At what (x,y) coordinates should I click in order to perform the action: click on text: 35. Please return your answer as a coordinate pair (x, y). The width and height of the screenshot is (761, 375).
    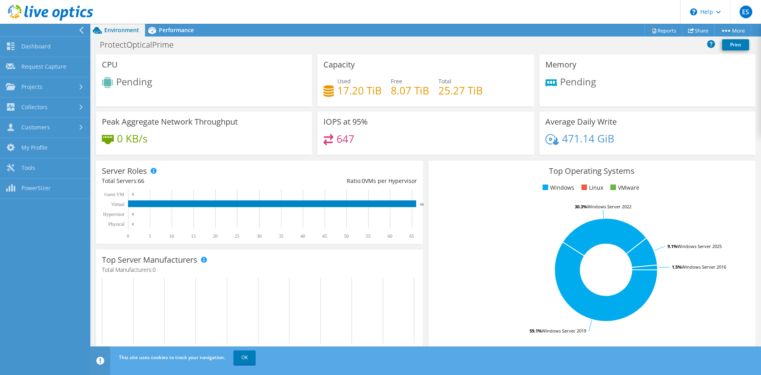
    Looking at the image, I should click on (281, 236).